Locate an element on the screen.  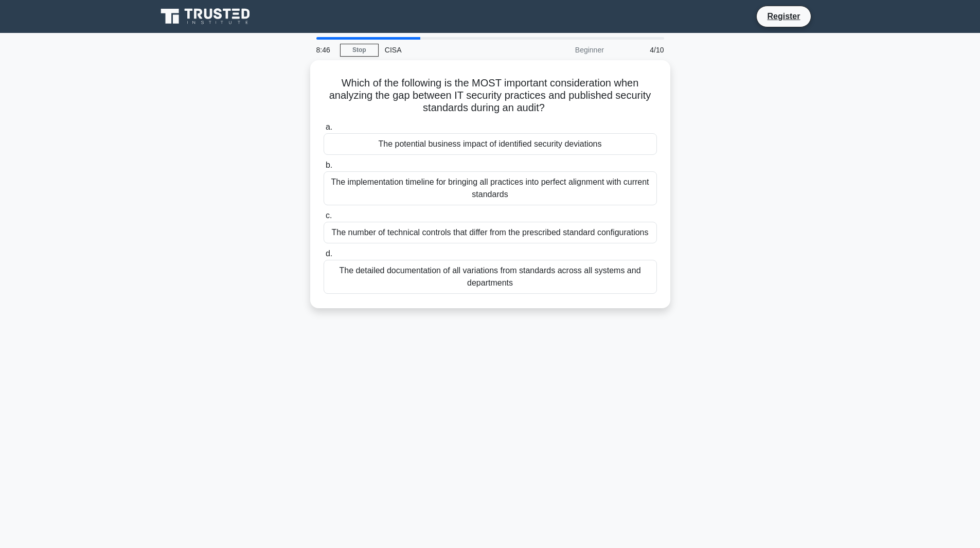
div: 8:46 is located at coordinates (325, 50).